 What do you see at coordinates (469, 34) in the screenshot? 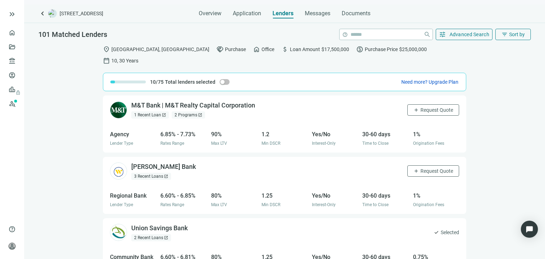
I see `span: Advanced Search` at bounding box center [469, 34].